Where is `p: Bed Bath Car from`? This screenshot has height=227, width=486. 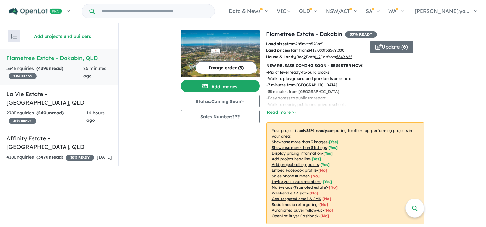 p: Bed Bath Car from is located at coordinates (315, 57).